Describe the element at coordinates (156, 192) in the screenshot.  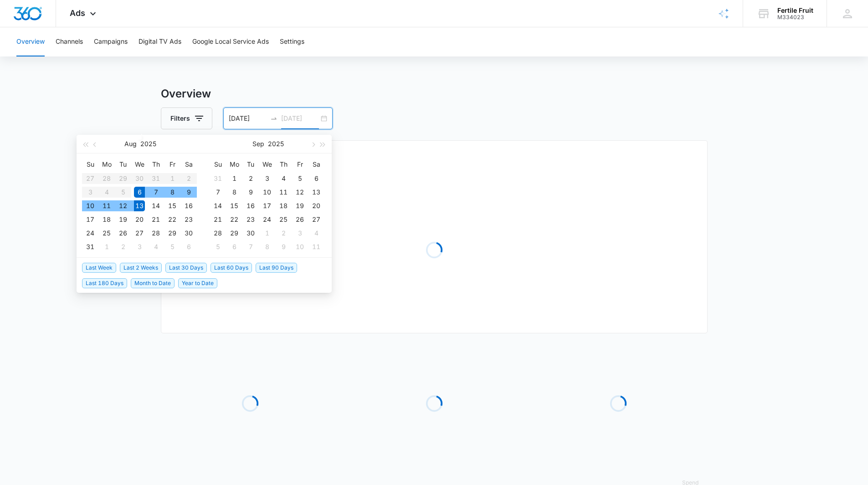
I see `td: 2025-08-07` at that location.